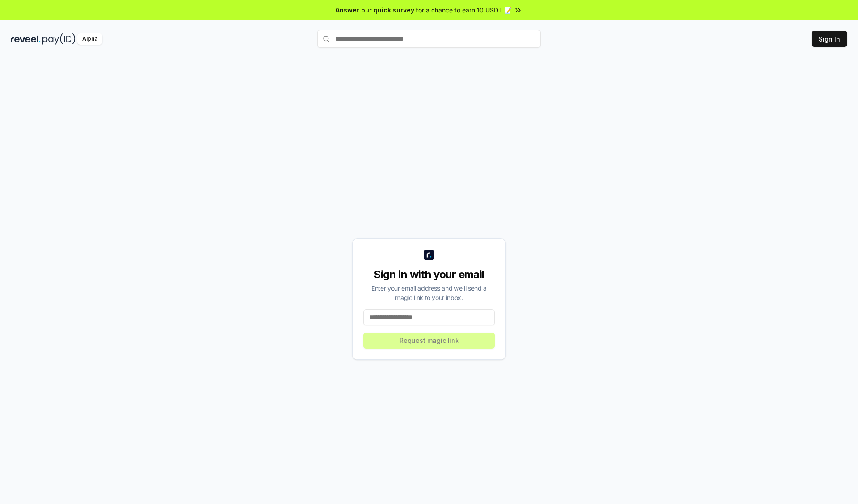 Image resolution: width=858 pixels, height=504 pixels. What do you see at coordinates (464, 10) in the screenshot?
I see `span: for a chance to earn 10 USDT 📝` at bounding box center [464, 10].